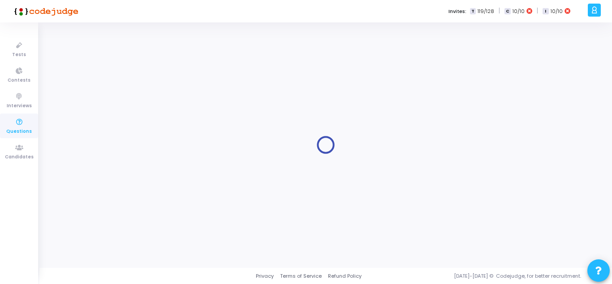 The height and width of the screenshot is (284, 612). Describe the element at coordinates (19, 157) in the screenshot. I see `span: Candidates` at that location.